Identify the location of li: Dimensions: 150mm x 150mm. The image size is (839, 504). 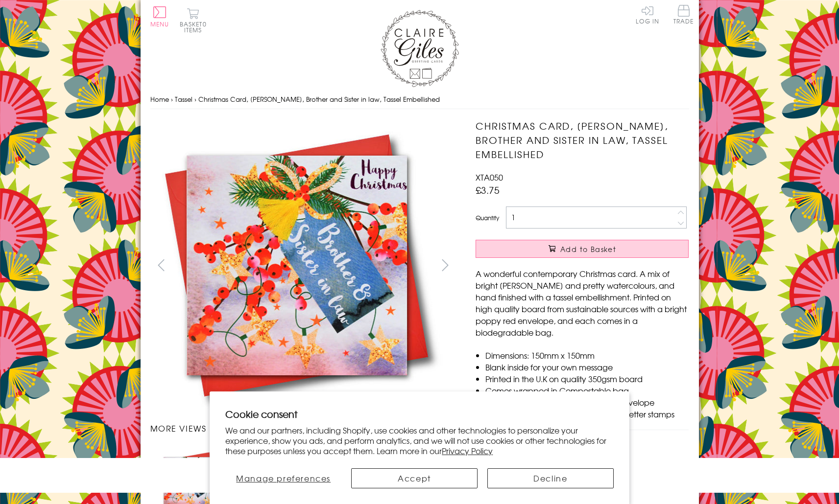
(586, 355).